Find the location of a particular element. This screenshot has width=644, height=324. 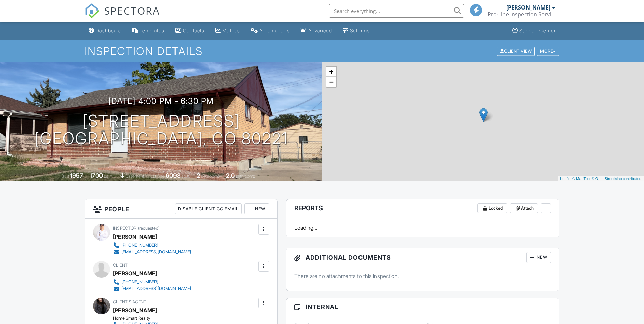

div: Templates is located at coordinates (152, 30).